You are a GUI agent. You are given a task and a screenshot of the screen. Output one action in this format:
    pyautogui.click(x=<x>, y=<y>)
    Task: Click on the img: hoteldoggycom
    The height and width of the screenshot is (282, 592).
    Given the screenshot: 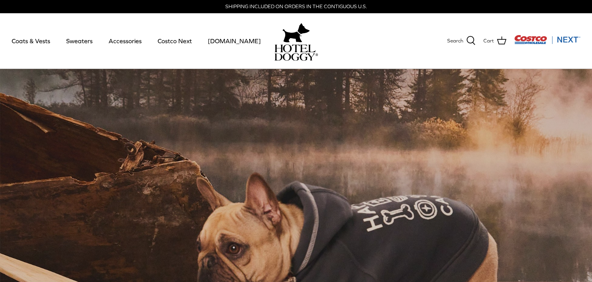 What is the action you would take?
    pyautogui.click(x=296, y=53)
    